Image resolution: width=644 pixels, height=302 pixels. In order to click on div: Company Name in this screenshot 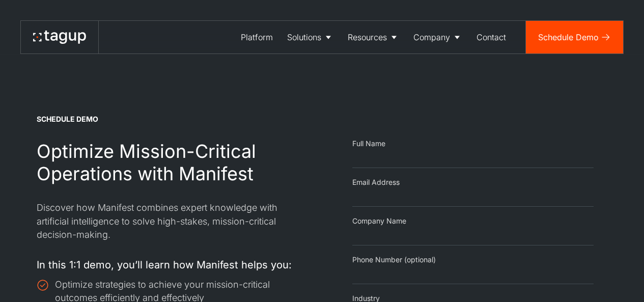, I will do `click(473, 221)`.